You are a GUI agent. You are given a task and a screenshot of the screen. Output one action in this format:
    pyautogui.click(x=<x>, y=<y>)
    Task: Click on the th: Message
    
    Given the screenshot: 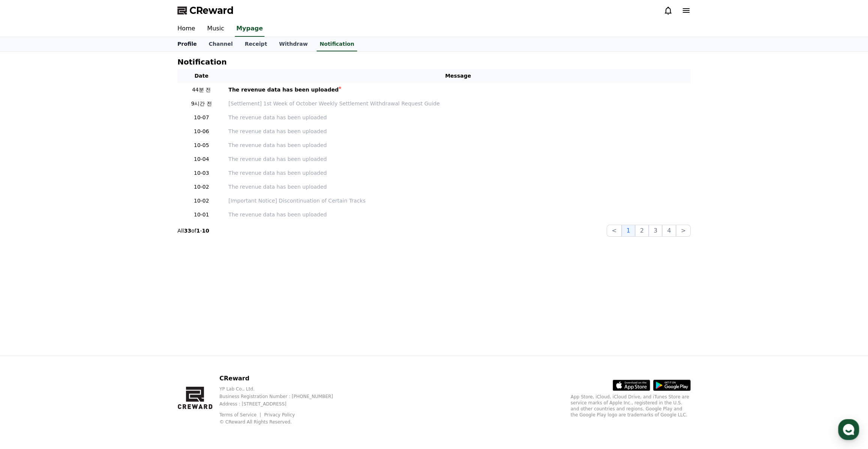 What is the action you would take?
    pyautogui.click(x=458, y=75)
    